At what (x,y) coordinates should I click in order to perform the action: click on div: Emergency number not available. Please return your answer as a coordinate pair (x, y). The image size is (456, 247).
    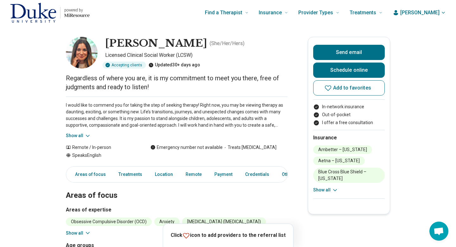
    Looking at the image, I should click on (187, 147).